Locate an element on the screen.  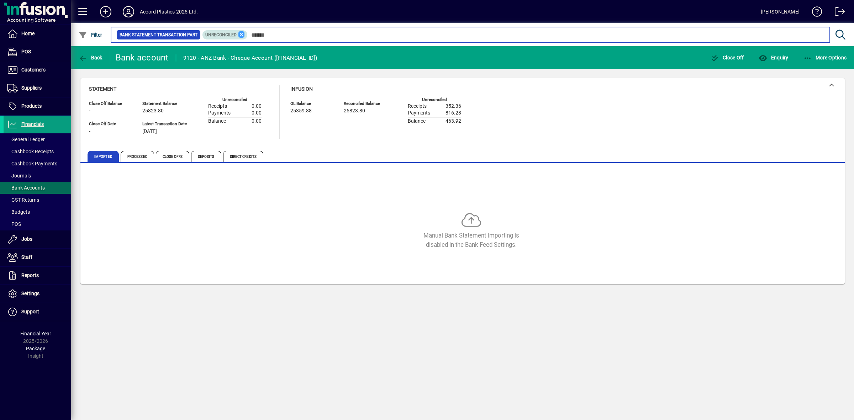
span: General Ledger is located at coordinates (26, 139).